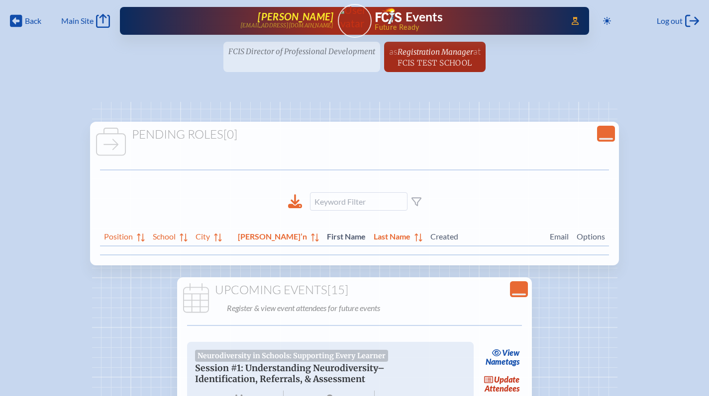 The width and height of the screenshot is (709, 396). What do you see at coordinates (502, 358) in the screenshot?
I see `a: viewNametags` at bounding box center [502, 358].